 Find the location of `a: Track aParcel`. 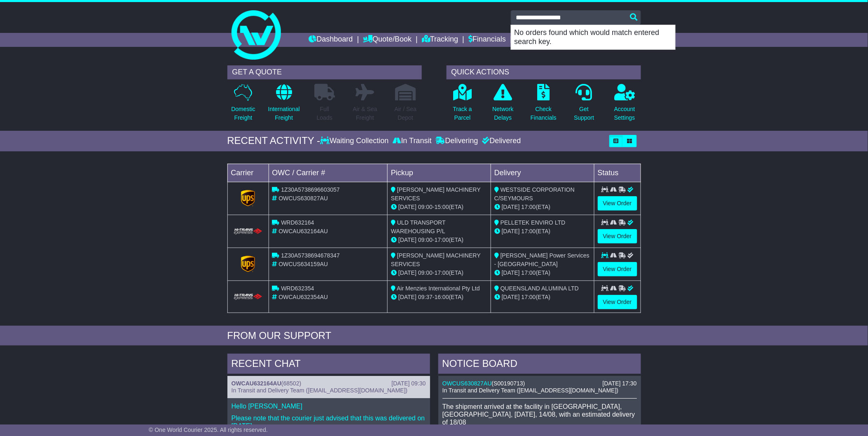

a: Track aParcel is located at coordinates (463, 105).